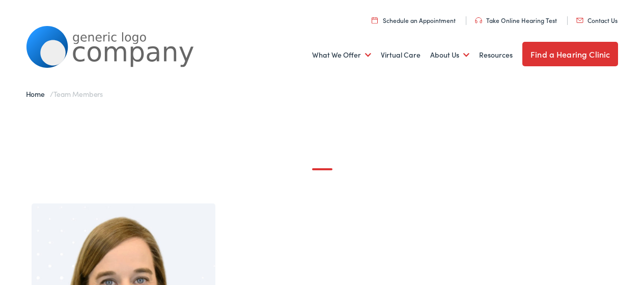 This screenshot has width=644, height=285. Describe the element at coordinates (597, 20) in the screenshot. I see `a: Contact Us` at that location.